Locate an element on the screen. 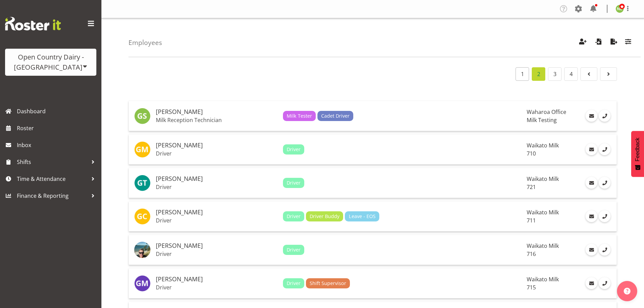 This screenshot has width=644, height=308. p: Milk Reception Technician is located at coordinates (217, 120).